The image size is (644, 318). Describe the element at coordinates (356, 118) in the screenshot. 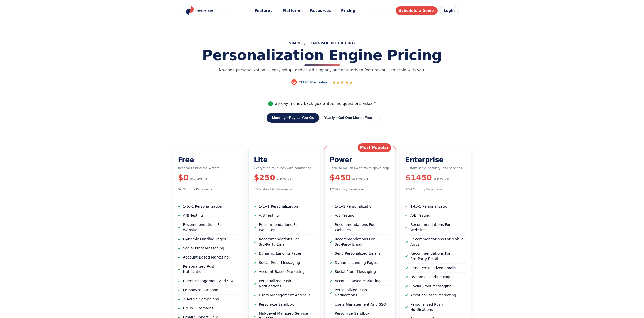

I see `span: Get One Month Free` at that location.